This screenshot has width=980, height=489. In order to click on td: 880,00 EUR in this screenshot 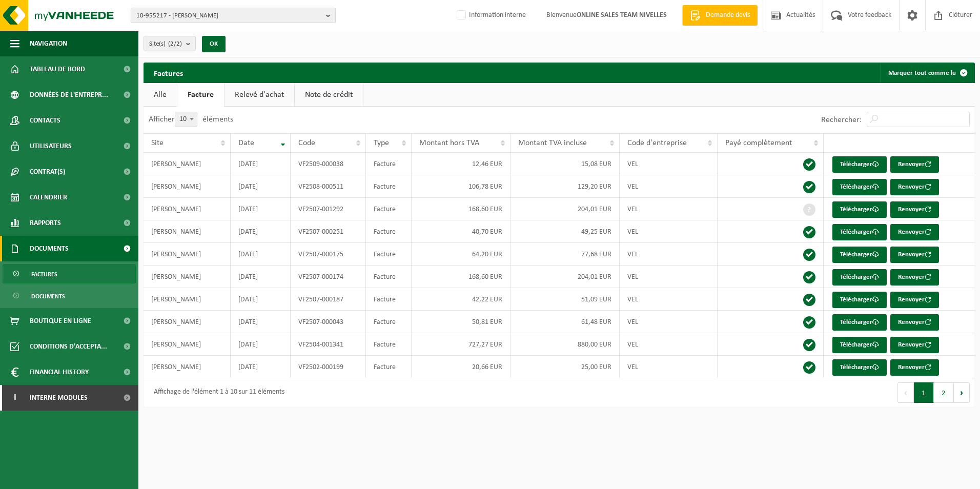, I will do `click(565, 345)`.